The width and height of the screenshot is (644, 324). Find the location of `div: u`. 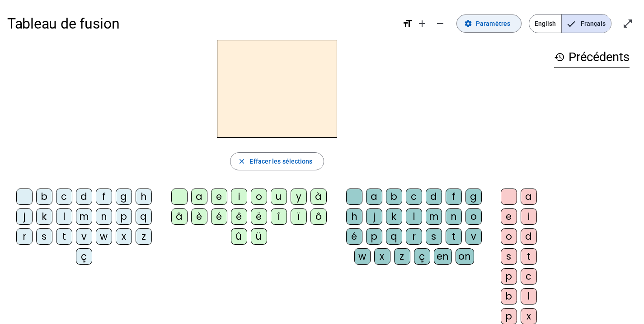

div: u is located at coordinates (279, 196).